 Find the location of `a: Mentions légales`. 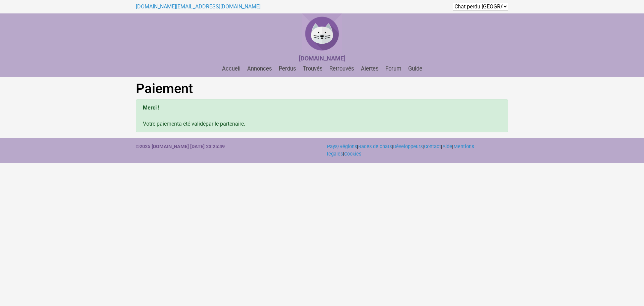

a: Mentions légales is located at coordinates (400, 150).